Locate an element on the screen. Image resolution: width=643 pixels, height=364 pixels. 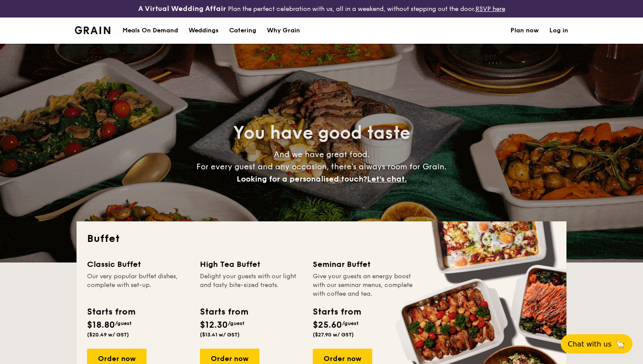
h4: A Virtual Wedding Affair is located at coordinates (182, 9).